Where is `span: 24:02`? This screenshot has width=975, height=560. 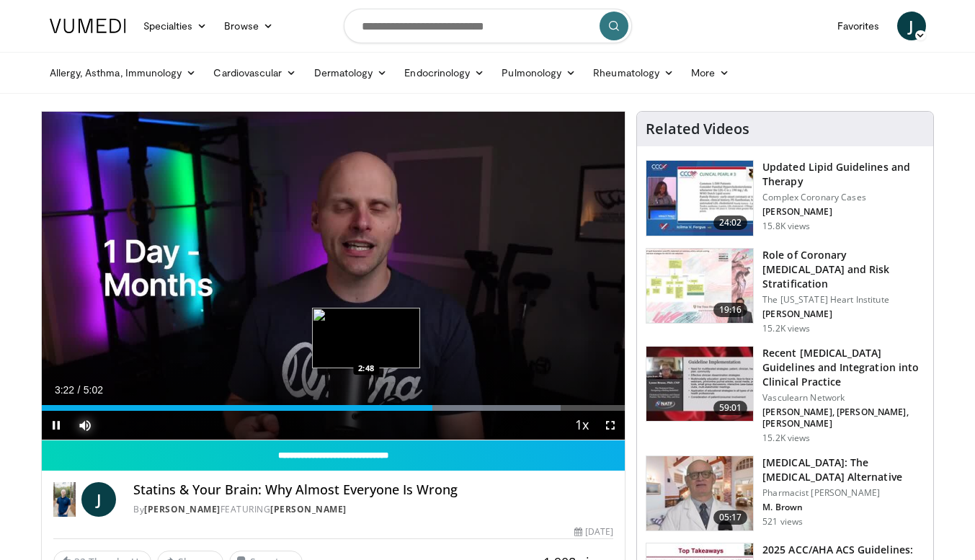
span: 24:02 is located at coordinates (731, 223).